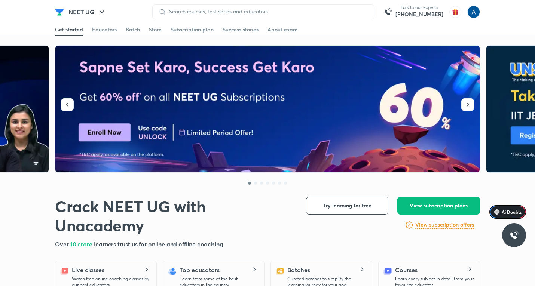 This screenshot has width=535, height=286. I want to click on div: Educators, so click(104, 30).